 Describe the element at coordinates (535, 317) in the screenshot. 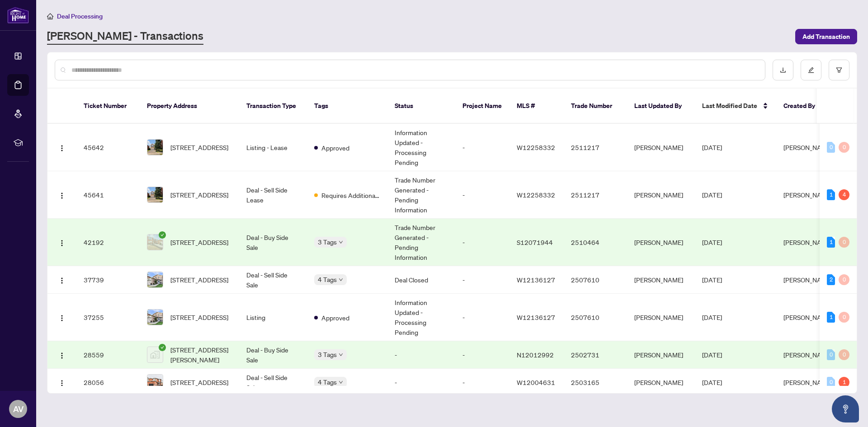

I see `span: W12136127` at that location.